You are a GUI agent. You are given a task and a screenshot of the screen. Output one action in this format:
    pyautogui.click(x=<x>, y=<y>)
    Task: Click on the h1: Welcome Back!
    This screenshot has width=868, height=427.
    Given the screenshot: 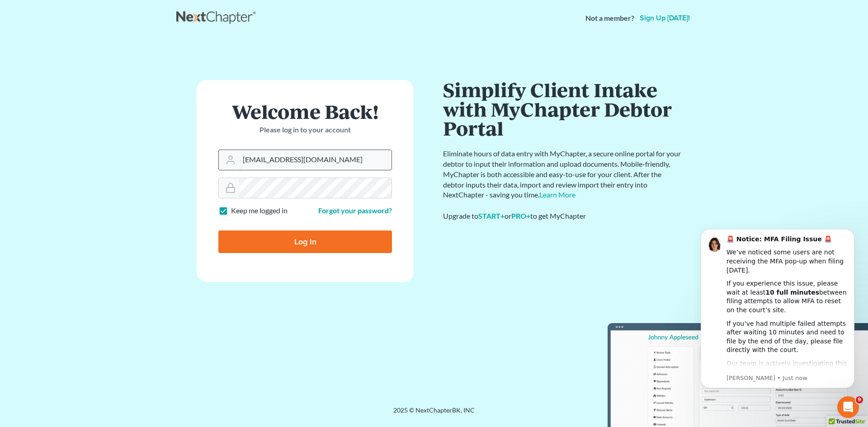 What is the action you would take?
    pyautogui.click(x=305, y=111)
    